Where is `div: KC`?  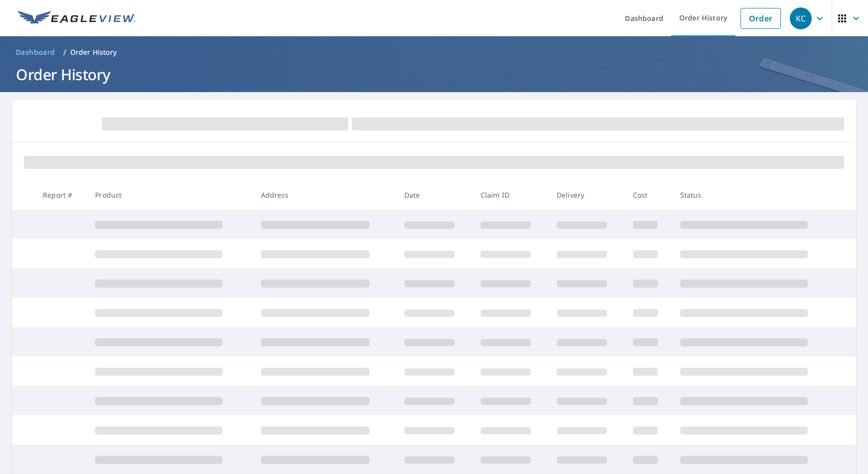
div: KC is located at coordinates (801, 18).